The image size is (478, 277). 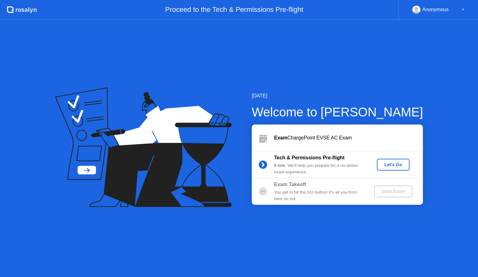 What do you see at coordinates (319, 169) in the screenshot?
I see `div: : We’ll help you prepare for a no-stress exam experience` at bounding box center [319, 169].